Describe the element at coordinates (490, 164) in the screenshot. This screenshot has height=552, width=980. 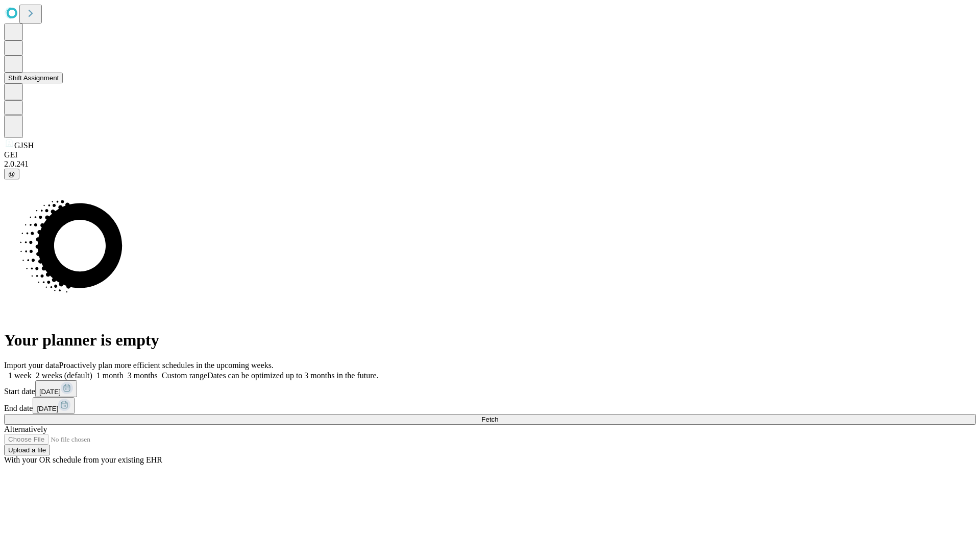
I see `div: 2.0.241` at that location.